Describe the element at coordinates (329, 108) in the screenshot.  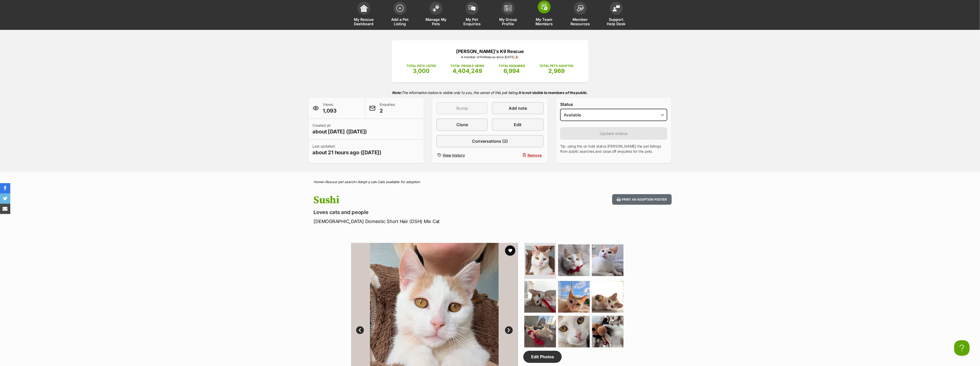
I see `p: Views:` at that location.